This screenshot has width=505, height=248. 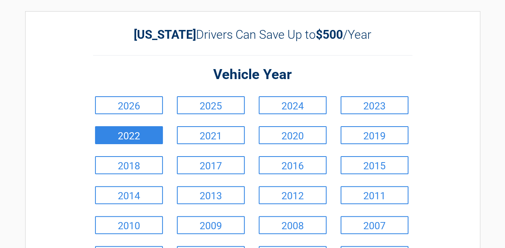 What do you see at coordinates (129, 135) in the screenshot?
I see `a: 2022` at bounding box center [129, 135].